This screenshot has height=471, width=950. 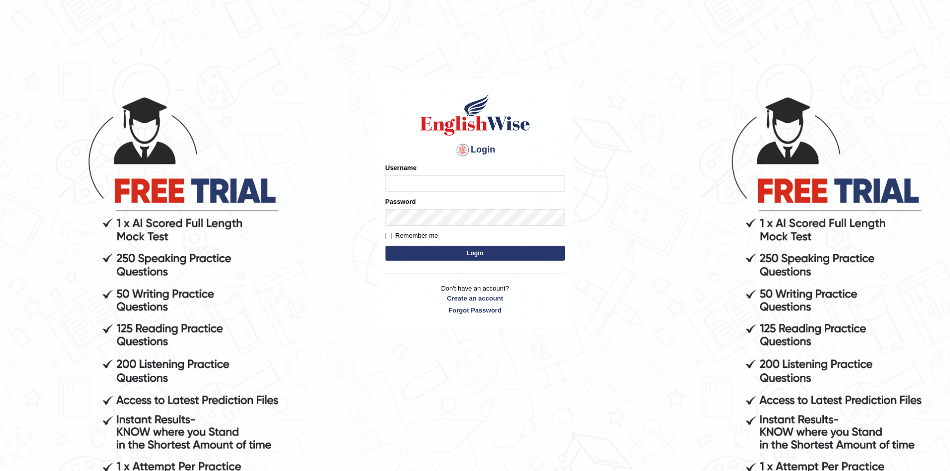 What do you see at coordinates (475, 299) in the screenshot?
I see `p: Don't have an account?` at bounding box center [475, 299].